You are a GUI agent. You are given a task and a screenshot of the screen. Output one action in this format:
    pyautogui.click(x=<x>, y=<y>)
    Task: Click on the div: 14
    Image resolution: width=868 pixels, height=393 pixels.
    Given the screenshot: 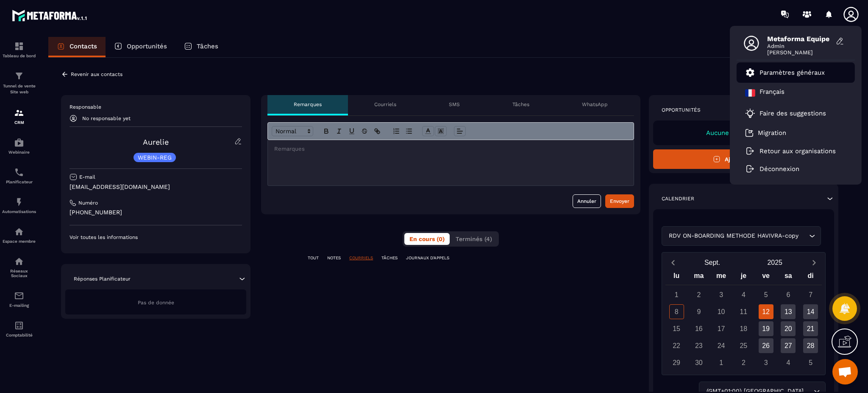 What is the action you would take?
    pyautogui.click(x=810, y=311)
    